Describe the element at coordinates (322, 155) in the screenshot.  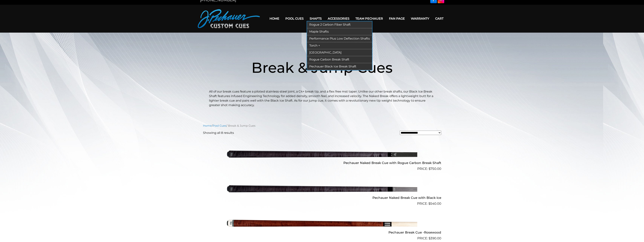
I see `a: Pechauer Naked Break Cue with Rogue Carbon Break Shaft $750.00` at that location.